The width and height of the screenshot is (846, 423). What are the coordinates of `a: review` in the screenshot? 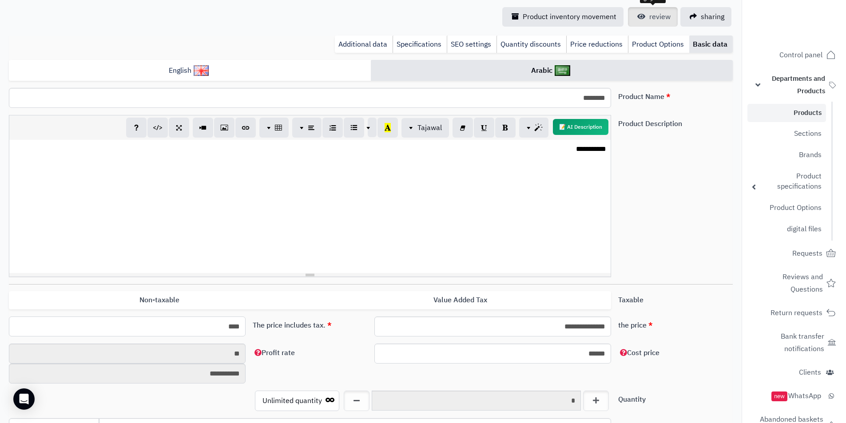 It's located at (653, 17).